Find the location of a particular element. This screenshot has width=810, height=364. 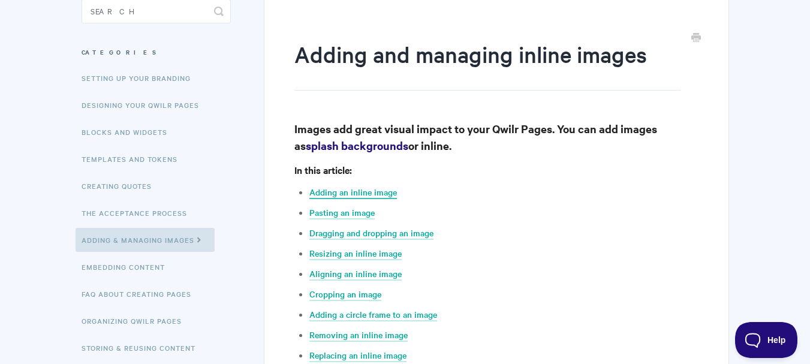

strong: In this article: is located at coordinates (323, 170).